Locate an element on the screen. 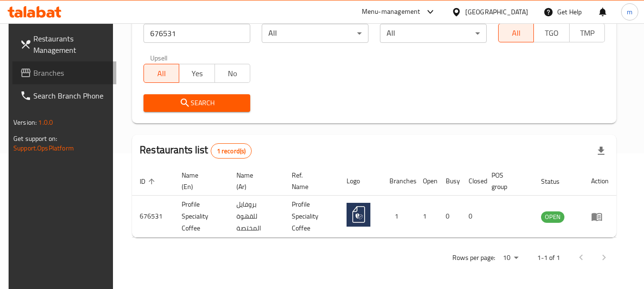 Image resolution: width=644 pixels, height=289 pixels. th: Open is located at coordinates (427, 181).